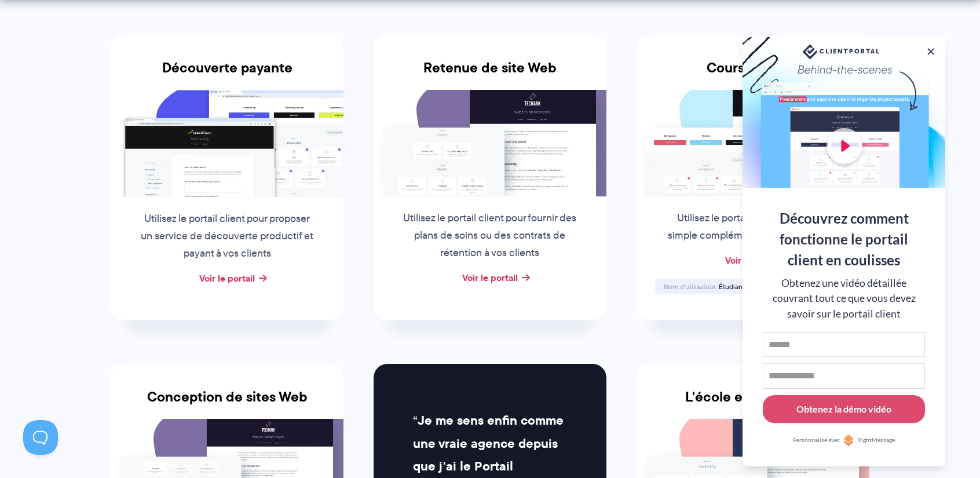  What do you see at coordinates (844, 440) in the screenshot?
I see `a: Personnalisé avecRightMessage` at bounding box center [844, 440].